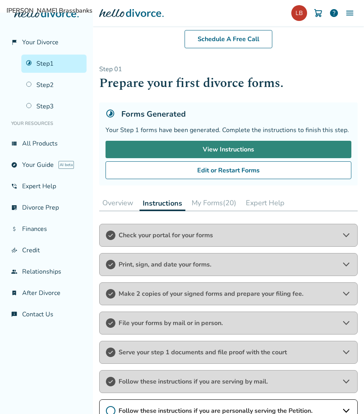  What do you see at coordinates (14, 293) in the screenshot?
I see `span: bookmark_check` at bounding box center [14, 293].